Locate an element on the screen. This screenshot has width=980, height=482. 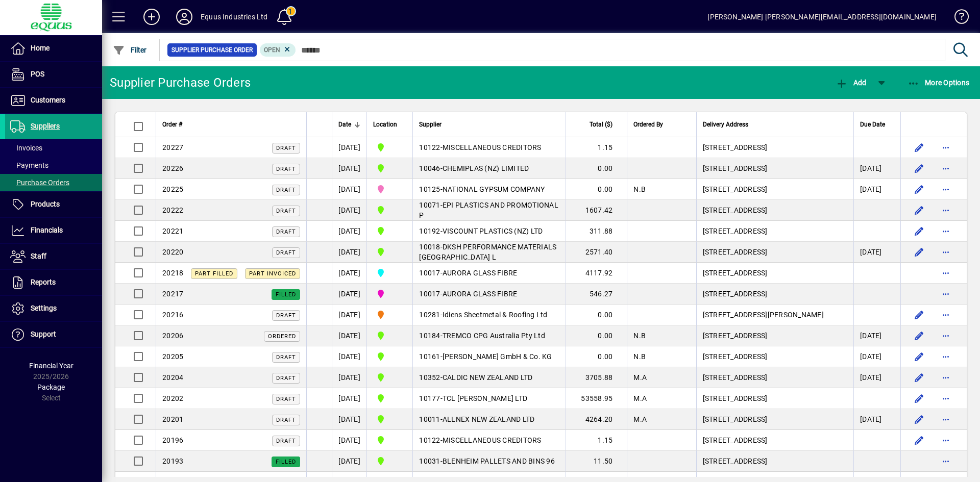
span: Reports is located at coordinates (43, 282).